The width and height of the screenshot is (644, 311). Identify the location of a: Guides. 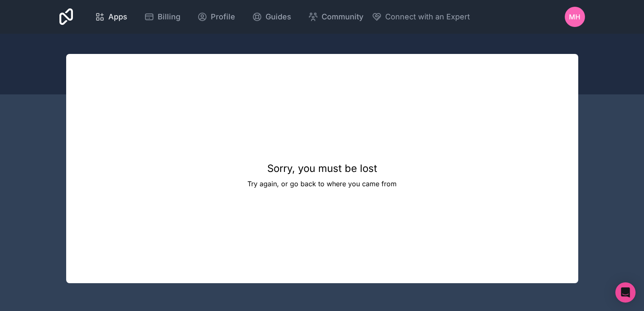
(271, 17).